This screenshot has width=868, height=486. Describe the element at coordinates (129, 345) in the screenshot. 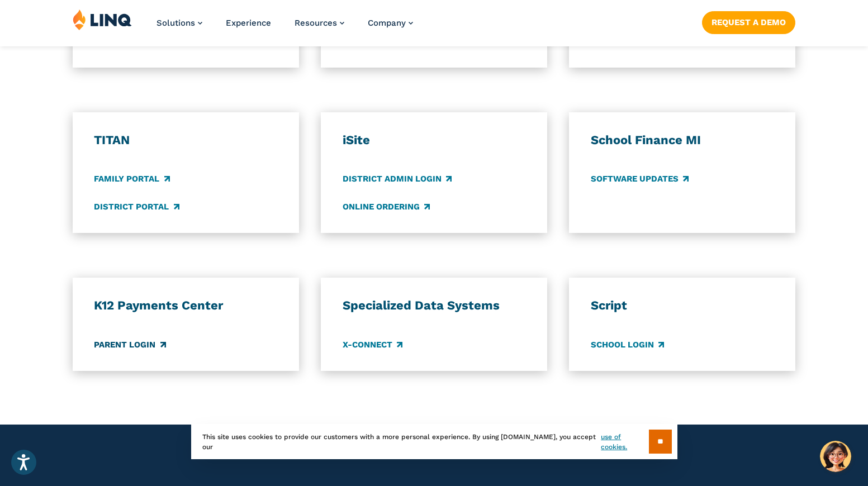

I see `a: Parent Login` at that location.